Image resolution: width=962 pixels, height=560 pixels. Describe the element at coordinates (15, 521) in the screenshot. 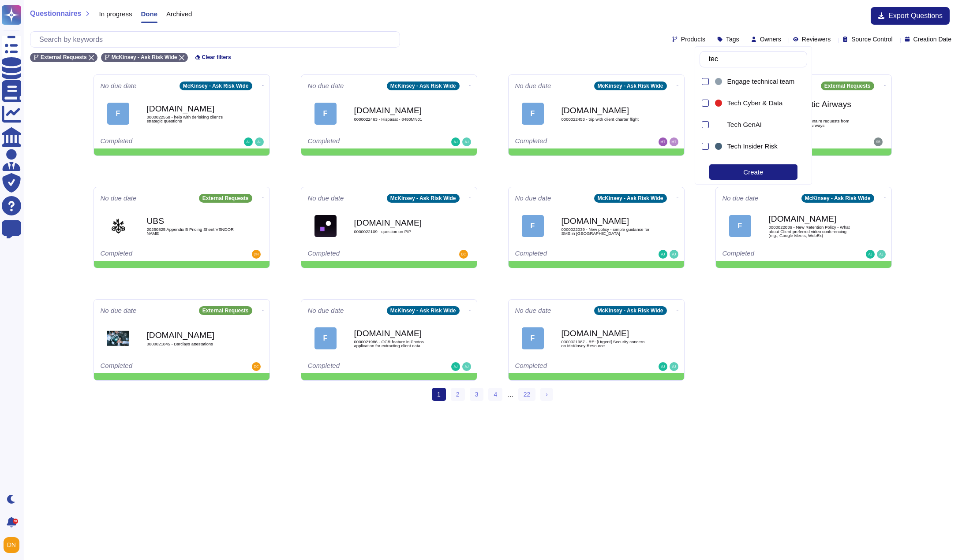

I see `div: 9+` at that location.